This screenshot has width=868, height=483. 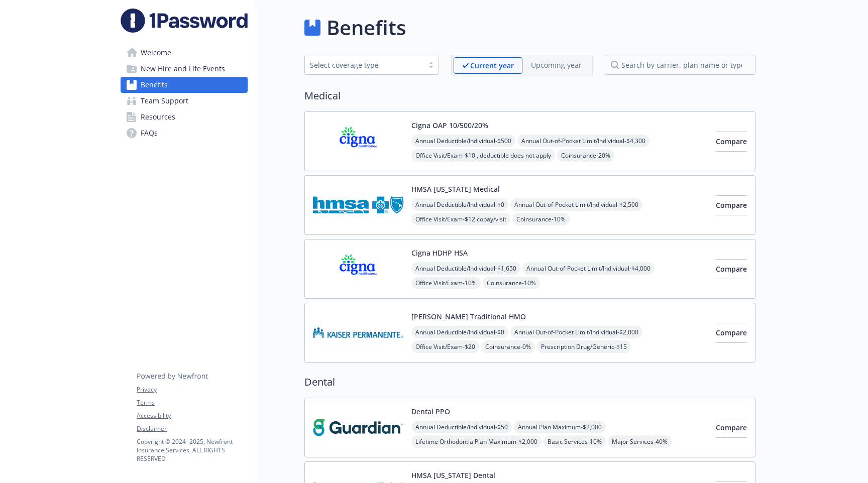 I want to click on span: Upcoming year, so click(x=556, y=65).